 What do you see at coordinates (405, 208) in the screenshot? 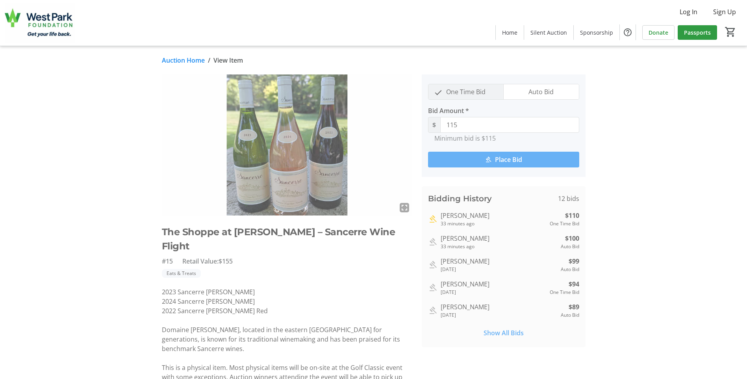
I see `mat-icon: fullscreen` at bounding box center [405, 208].